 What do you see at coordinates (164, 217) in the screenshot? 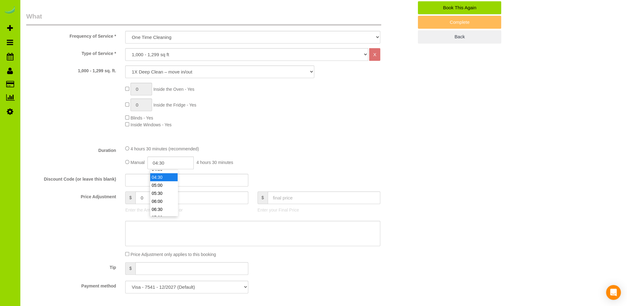
I see `li: 07:00` at bounding box center [164, 217].